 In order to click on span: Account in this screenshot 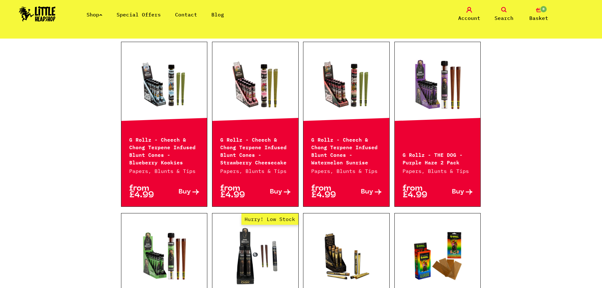, I will do `click(469, 18)`.